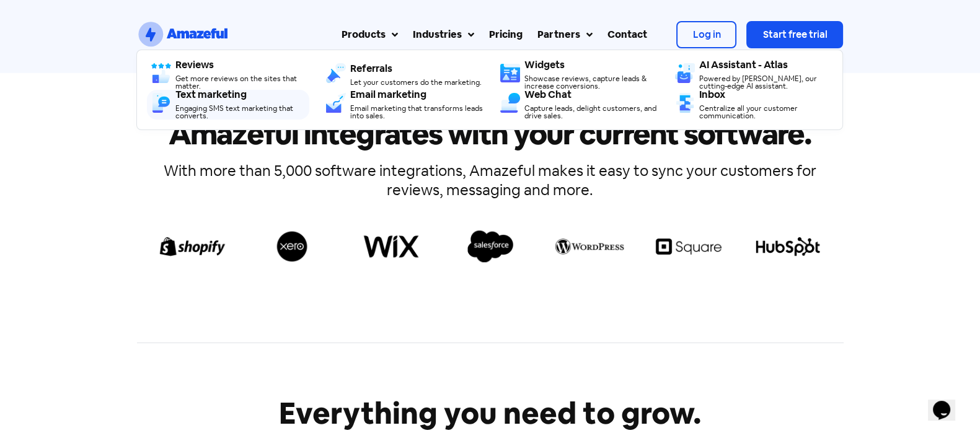 This screenshot has height=433, width=980. Describe the element at coordinates (705, 34) in the screenshot. I see `span: Log in` at that location.